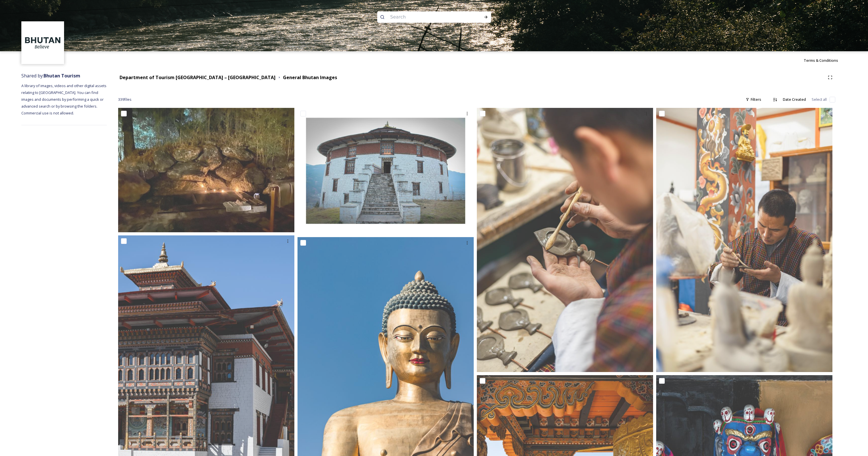  I want to click on img: 8.JPG, so click(386, 171).